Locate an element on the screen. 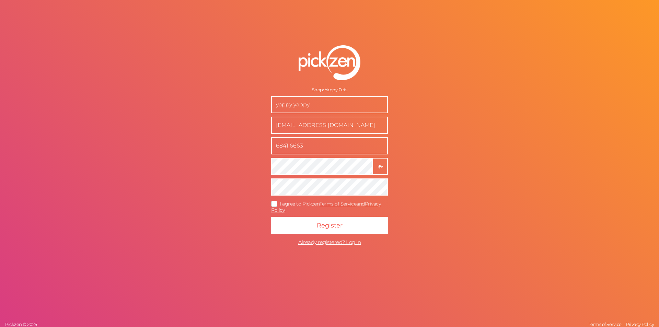 This screenshot has width=659, height=327. input: Business e-mail is located at coordinates (330, 125).